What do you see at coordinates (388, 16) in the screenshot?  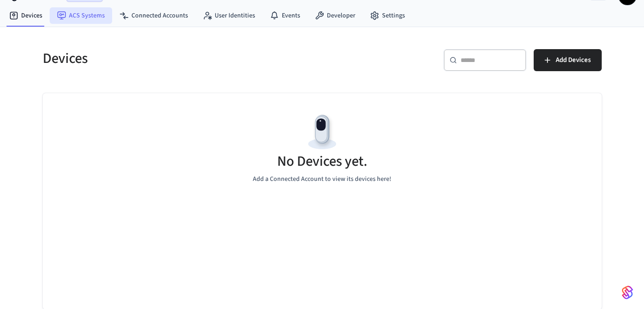 I see `a: Settings` at bounding box center [388, 16].